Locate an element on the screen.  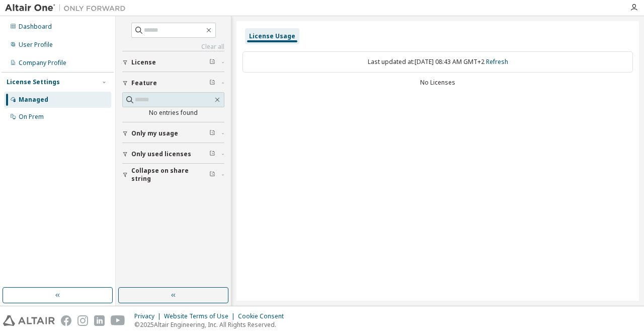
span: Only used licenses is located at coordinates (161, 154).